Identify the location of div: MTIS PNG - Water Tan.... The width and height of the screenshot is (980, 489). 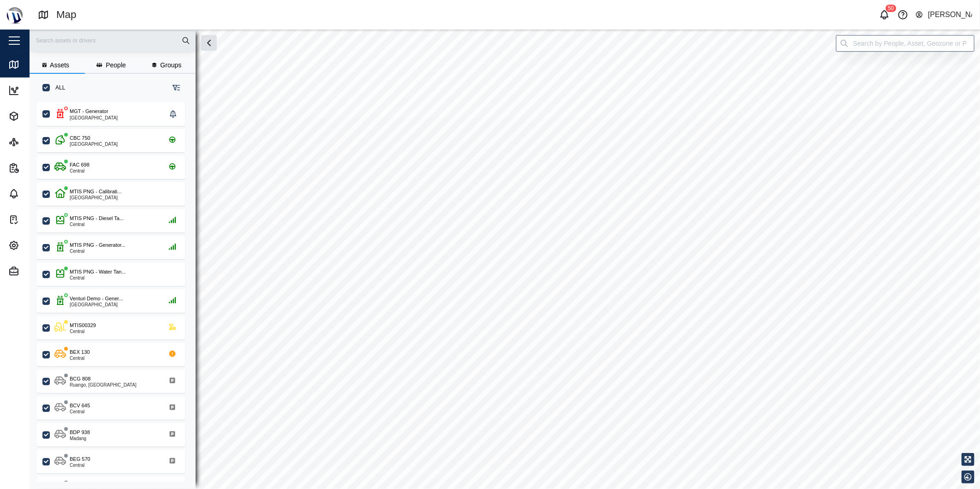
(98, 272).